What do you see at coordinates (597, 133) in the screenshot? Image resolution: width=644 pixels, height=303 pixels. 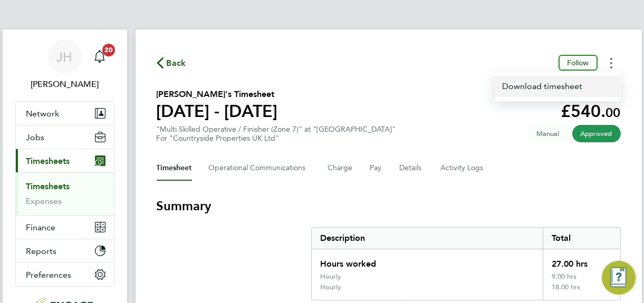 I see `span: This timesheet has been approved.` at bounding box center [597, 133].